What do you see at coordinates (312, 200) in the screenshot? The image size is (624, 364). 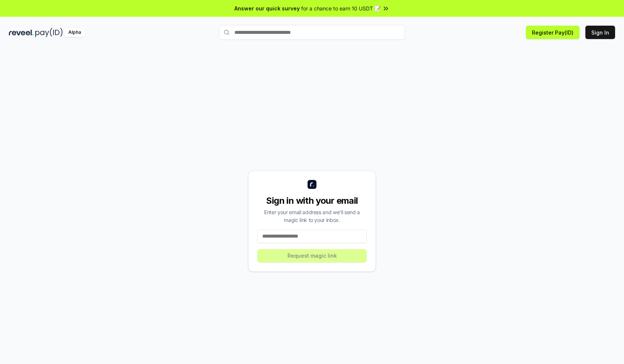 I see `div: Sign in with your email` at bounding box center [312, 200].